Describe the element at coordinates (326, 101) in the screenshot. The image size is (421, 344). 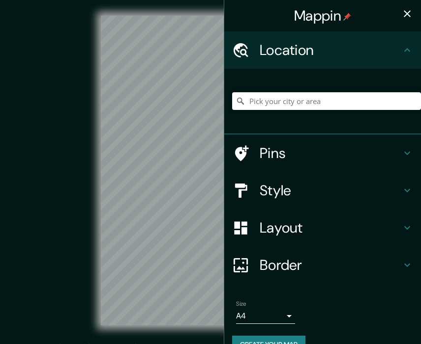
I see `input: Pick your city or area` at that location.